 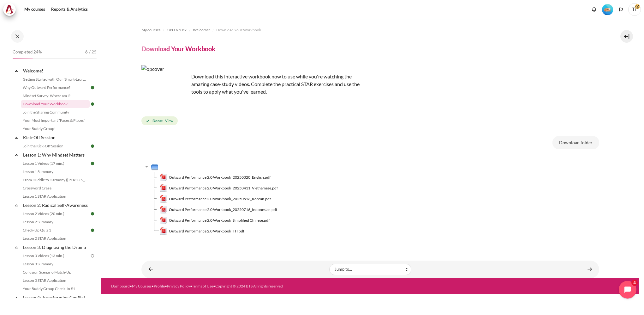 I want to click on a: Copyright © 2024 BTS All rights reserved, so click(x=249, y=286).